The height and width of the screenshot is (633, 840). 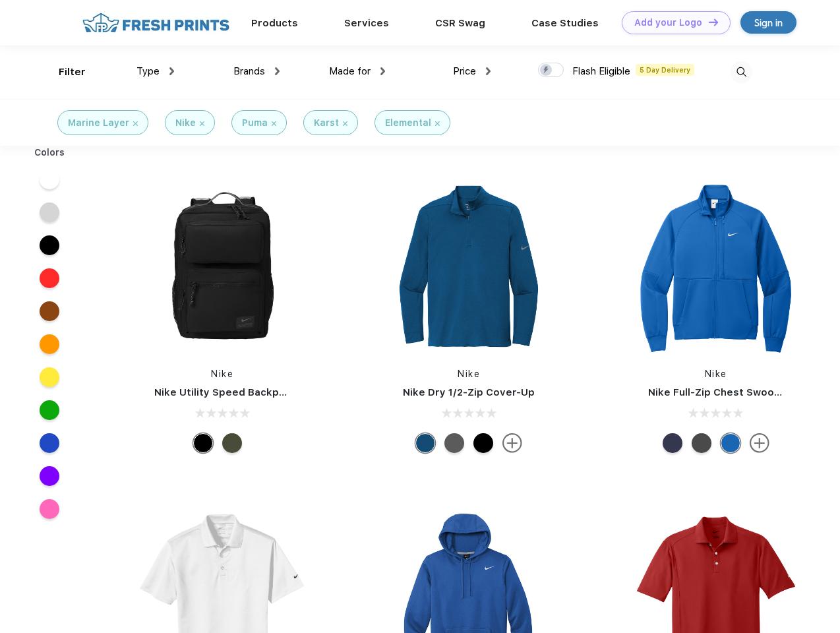 What do you see at coordinates (469, 392) in the screenshot?
I see `a: Nike Dry 1/2-Zip Cover-Up` at bounding box center [469, 392].